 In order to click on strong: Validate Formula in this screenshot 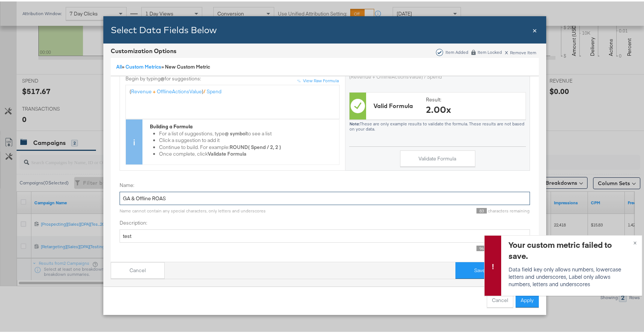, I will do `click(227, 153)`.